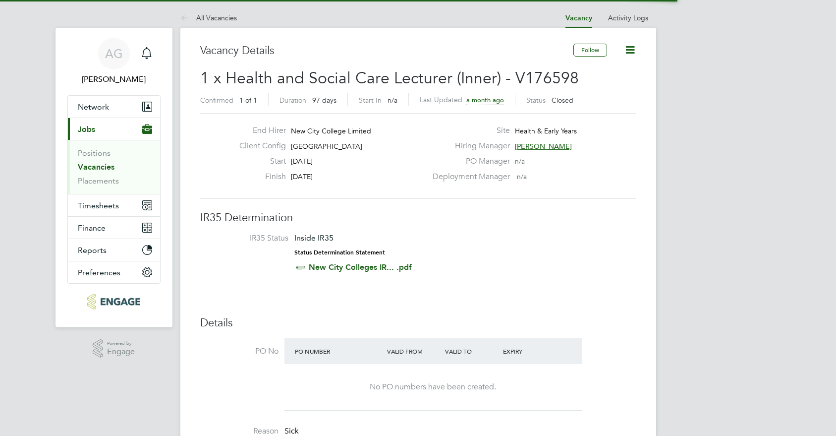  What do you see at coordinates (468, 146) in the screenshot?
I see `label: Hiring Manager` at bounding box center [468, 146].